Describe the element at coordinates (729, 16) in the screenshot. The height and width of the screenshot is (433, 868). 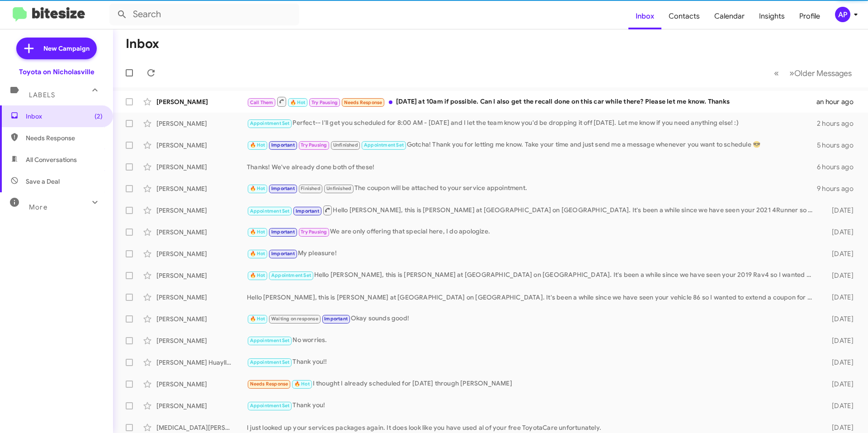
I see `span: Calendar` at that location.